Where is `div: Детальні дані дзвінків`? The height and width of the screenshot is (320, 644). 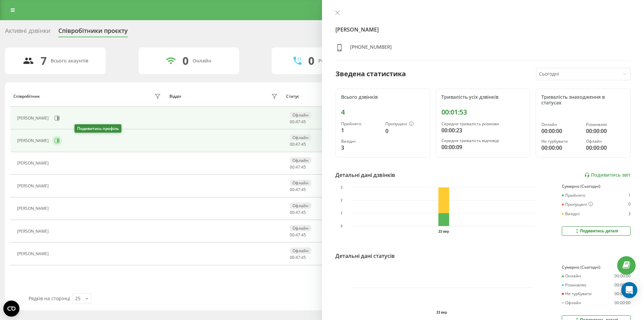 div: Детальні дані дзвінків is located at coordinates (366, 175).